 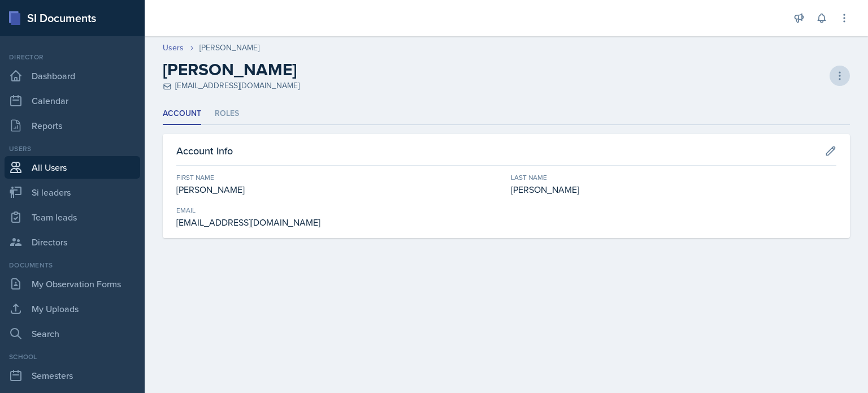 What do you see at coordinates (339, 210) in the screenshot?
I see `div: Email` at bounding box center [339, 210].